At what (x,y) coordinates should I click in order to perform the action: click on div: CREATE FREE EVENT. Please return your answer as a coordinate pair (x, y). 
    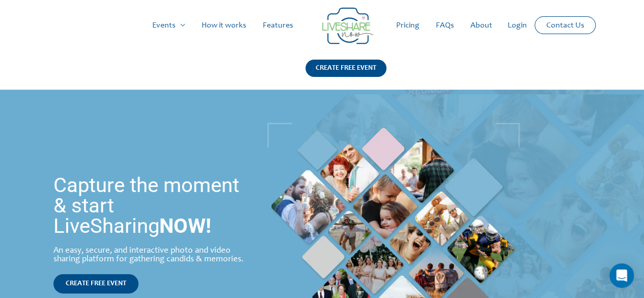
    Looking at the image, I should click on (346, 68).